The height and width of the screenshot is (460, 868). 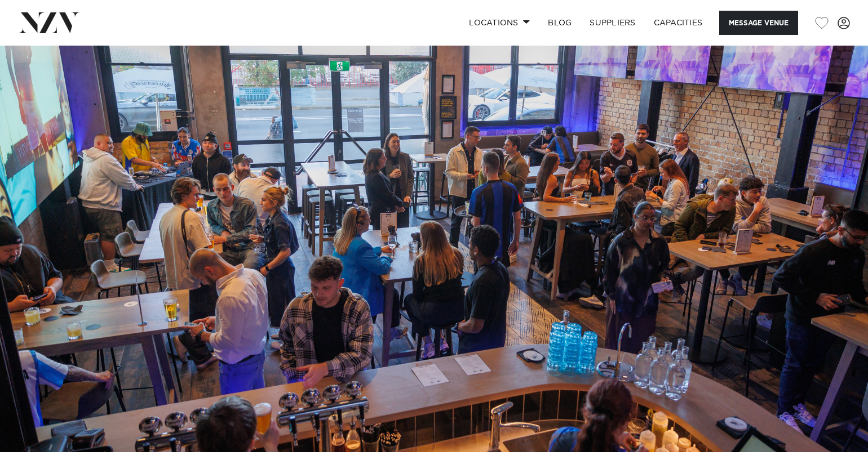 What do you see at coordinates (678, 22) in the screenshot?
I see `a: Capacities` at bounding box center [678, 22].